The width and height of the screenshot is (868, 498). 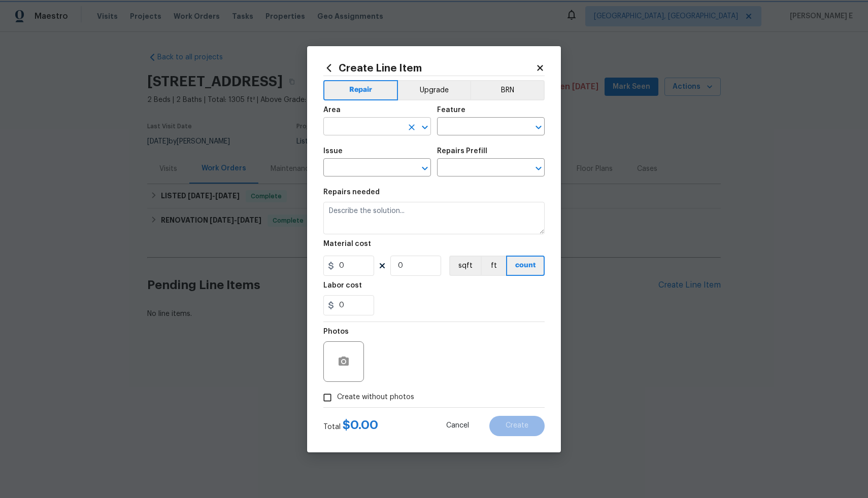 What do you see at coordinates (451, 111) in the screenshot?
I see `h5: Feature` at bounding box center [451, 111].